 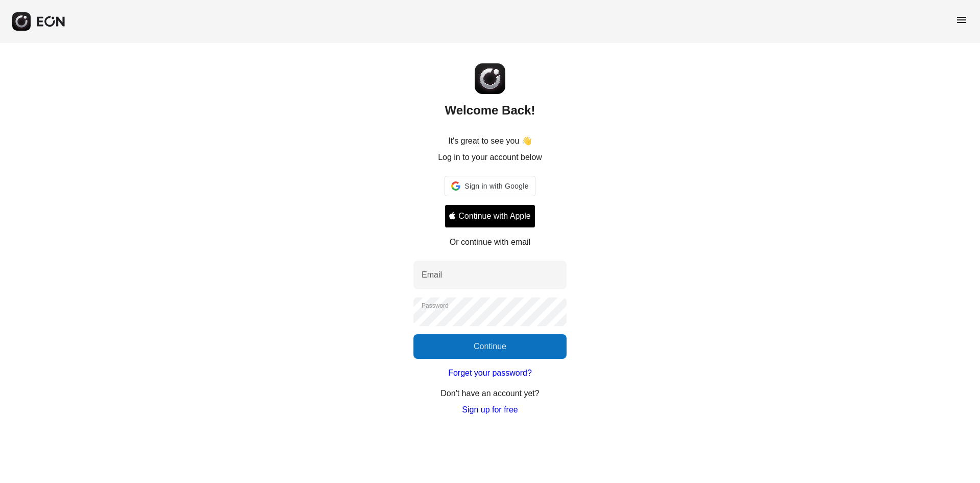 What do you see at coordinates (490, 186) in the screenshot?
I see `div: Sign in with Google` at bounding box center [490, 186].